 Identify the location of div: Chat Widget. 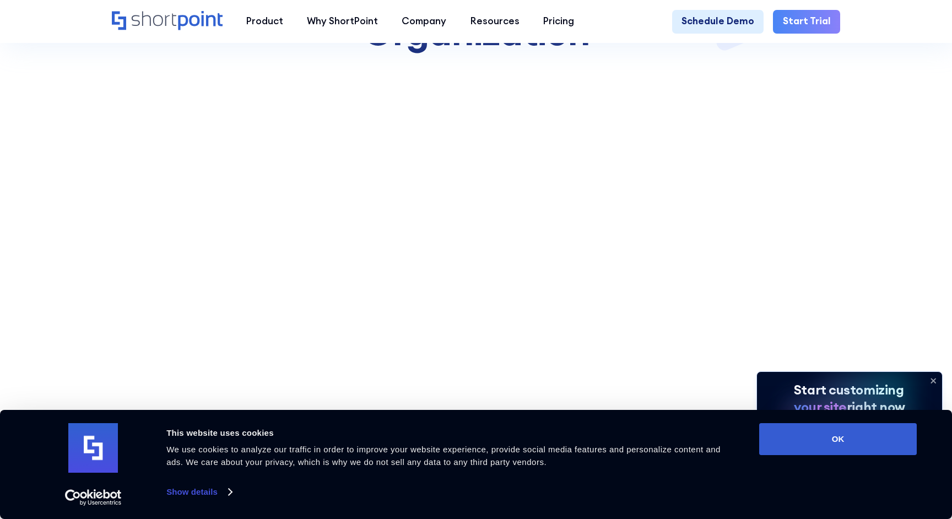
(852, 455).